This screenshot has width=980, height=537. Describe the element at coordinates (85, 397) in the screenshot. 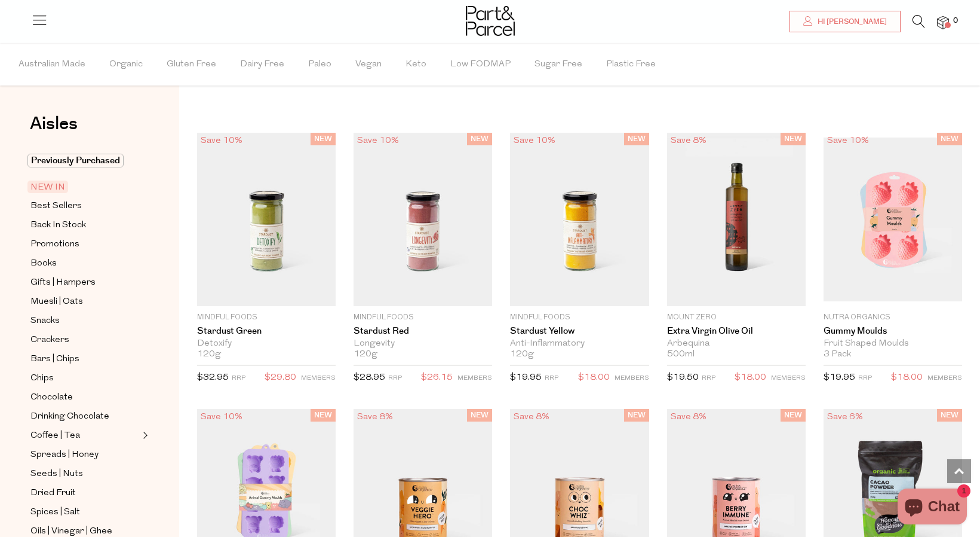

I see `a: Chocolate` at that location.